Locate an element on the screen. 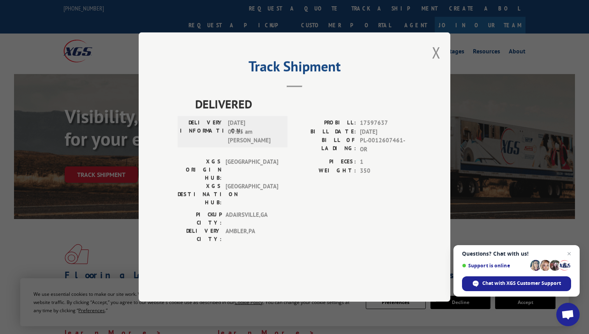  div: Chat with XGS Customer Support is located at coordinates (517, 284).